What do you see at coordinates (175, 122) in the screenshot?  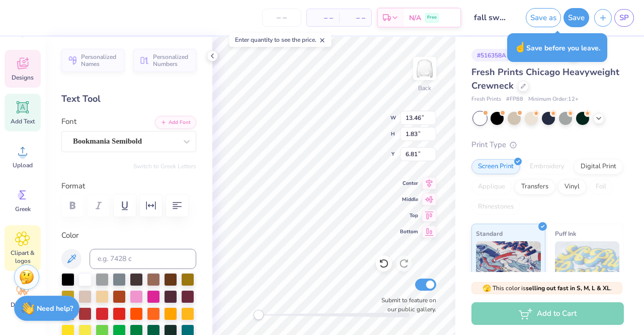 I see `button: Add Font` at bounding box center [175, 122].